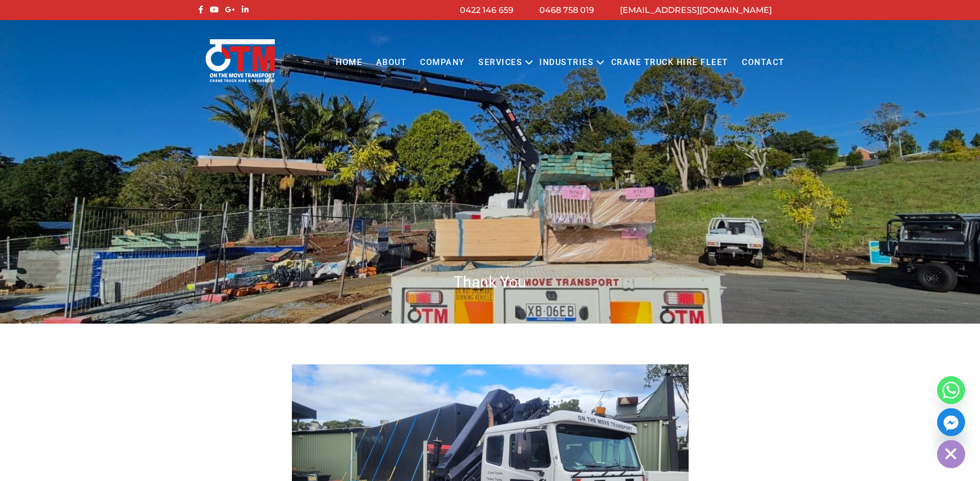  I want to click on a: 0422 146 659, so click(487, 10).